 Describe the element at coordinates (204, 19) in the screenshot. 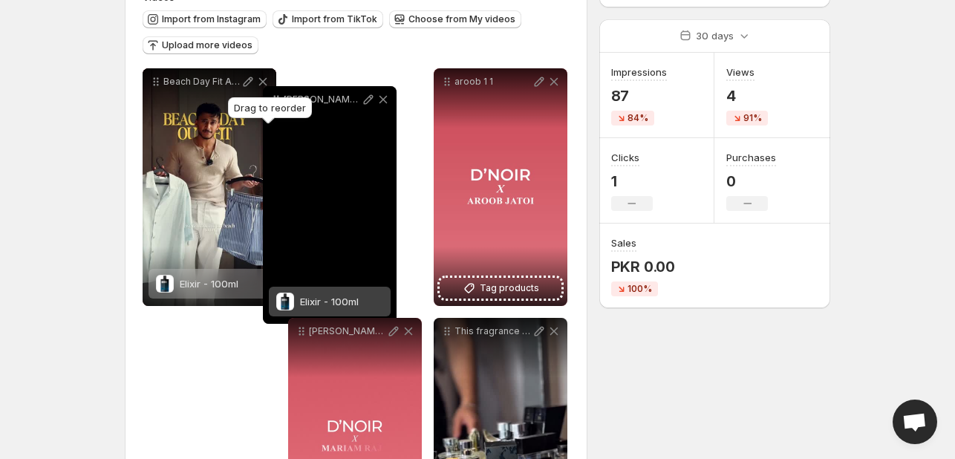

I see `button: Import from Instagram` at that location.